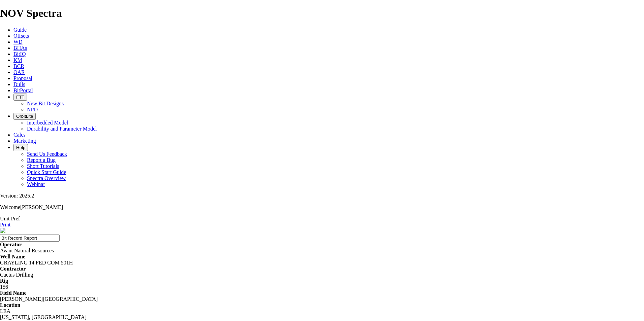 This screenshot has height=321, width=644. I want to click on a: Webinar, so click(36, 184).